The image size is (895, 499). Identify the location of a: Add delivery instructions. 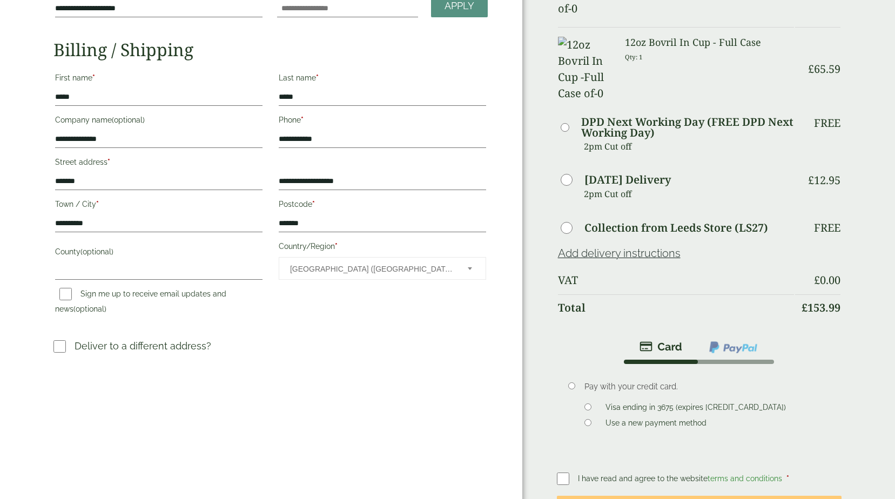
(619, 253).